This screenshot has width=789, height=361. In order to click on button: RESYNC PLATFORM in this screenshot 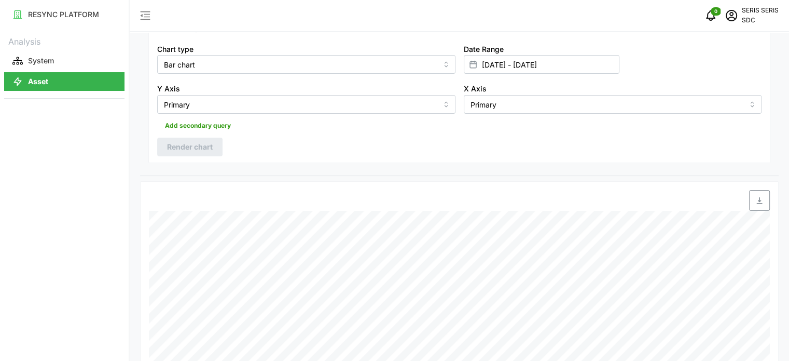, I will do `click(64, 15)`.